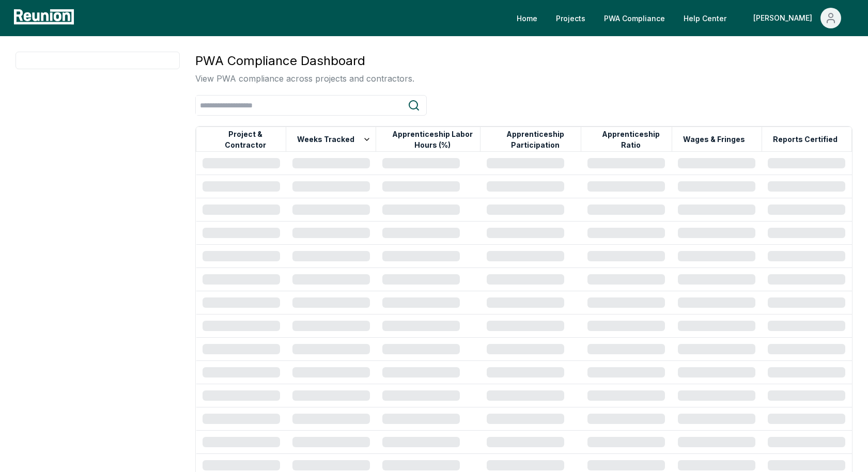 This screenshot has height=472, width=868. Describe the element at coordinates (570, 18) in the screenshot. I see `a: Projects` at that location.